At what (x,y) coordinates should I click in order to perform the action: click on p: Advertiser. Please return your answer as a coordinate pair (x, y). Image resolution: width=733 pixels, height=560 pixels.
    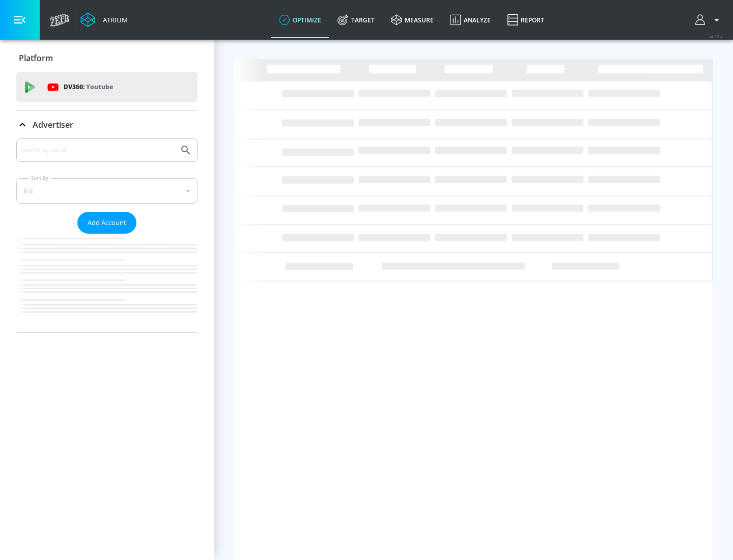
    Looking at the image, I should click on (53, 124).